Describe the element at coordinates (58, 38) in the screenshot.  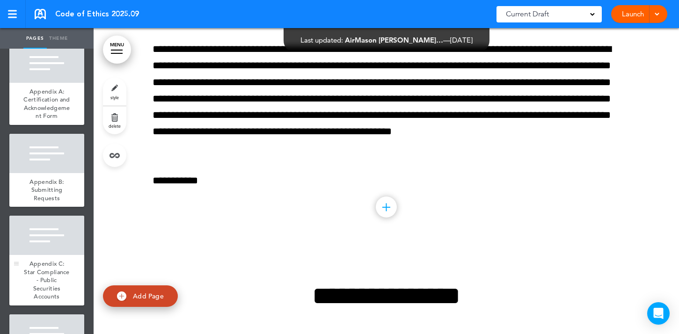
I see `a: Theme` at that location.